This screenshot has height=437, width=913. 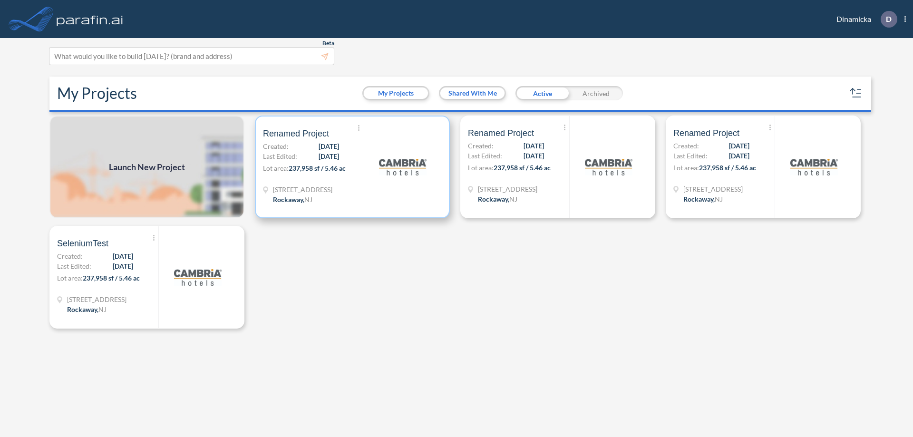 I want to click on div: Dinamicka, so click(x=864, y=19).